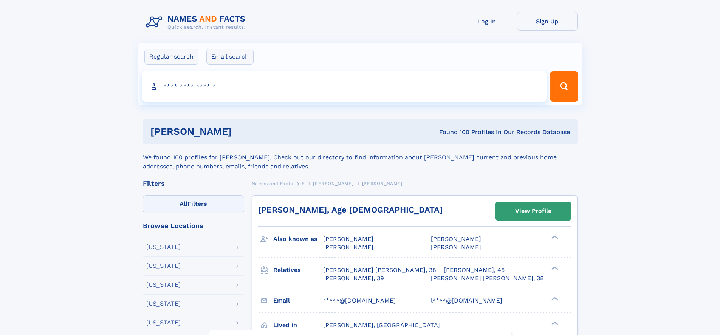  I want to click on div: Found 100 Profiles In Our Records Database, so click(453, 132).